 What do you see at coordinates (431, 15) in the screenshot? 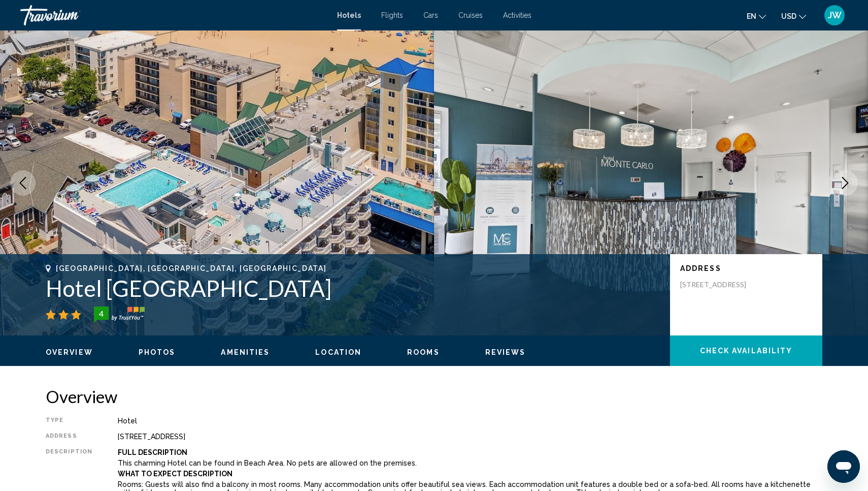
I see `a: Cars` at bounding box center [431, 15].